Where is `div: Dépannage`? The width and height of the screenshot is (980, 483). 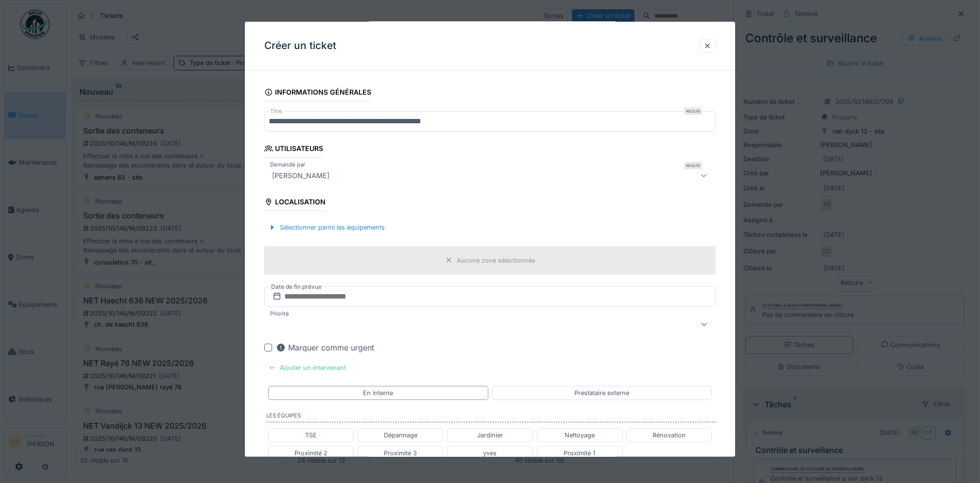 div: Dépannage is located at coordinates (400, 435).